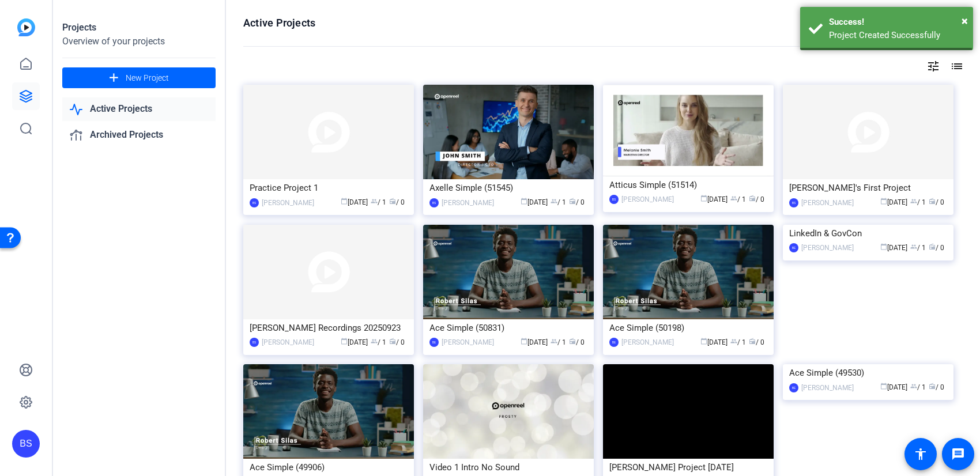 The height and width of the screenshot is (476, 980). What do you see at coordinates (113, 77) in the screenshot?
I see `mat-icon: add` at bounding box center [113, 77].